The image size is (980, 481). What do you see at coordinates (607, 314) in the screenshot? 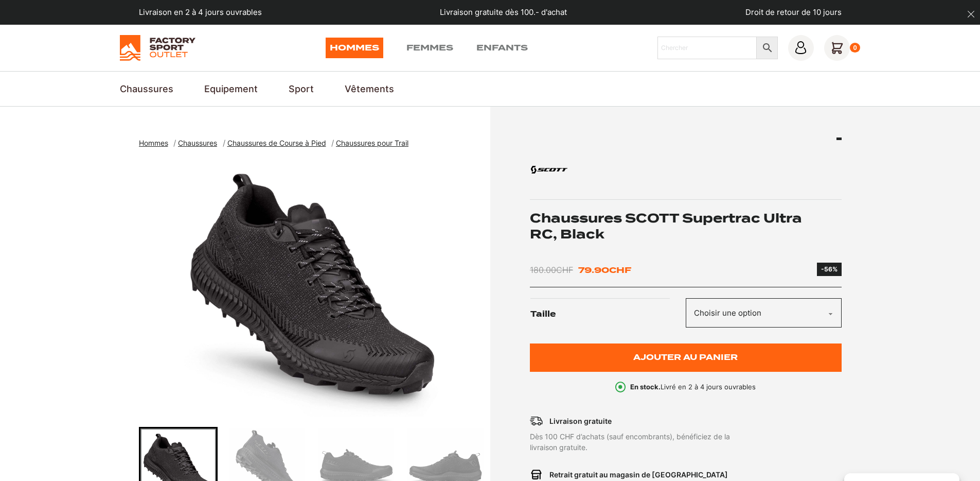
I see `label: Taille` at bounding box center [607, 314].